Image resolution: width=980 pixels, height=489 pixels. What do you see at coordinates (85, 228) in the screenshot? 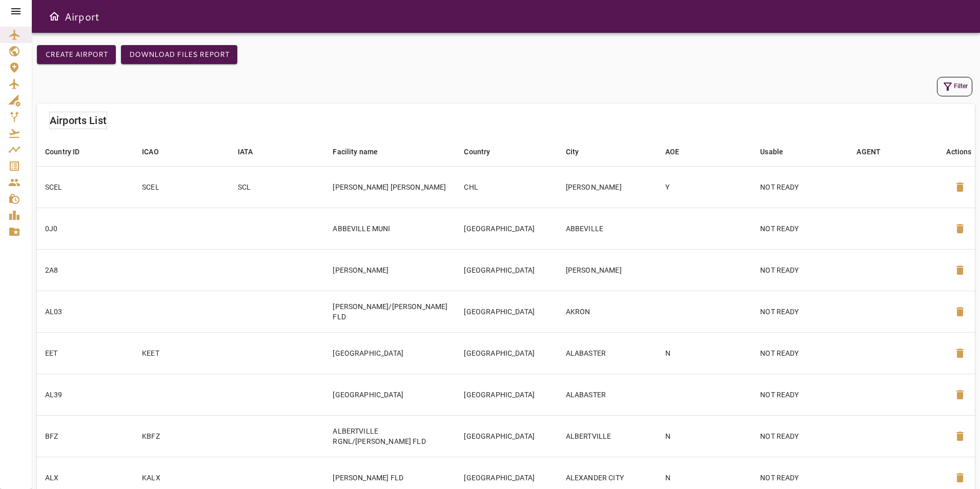
I see `td: 0J0` at bounding box center [85, 228].